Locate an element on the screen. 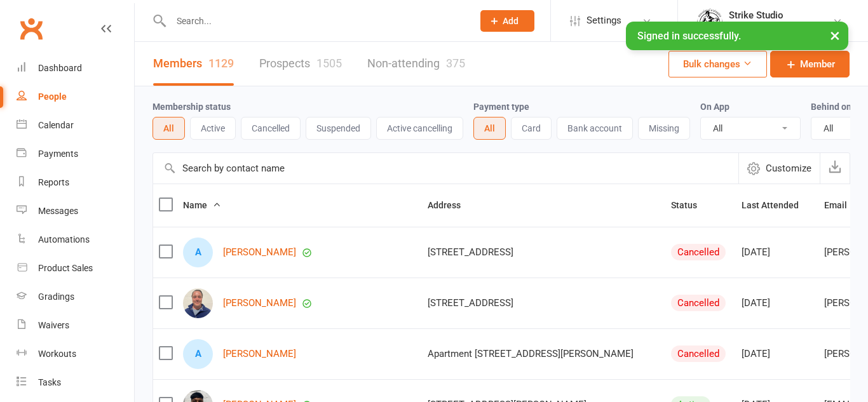  span: Email is located at coordinates (842, 205).